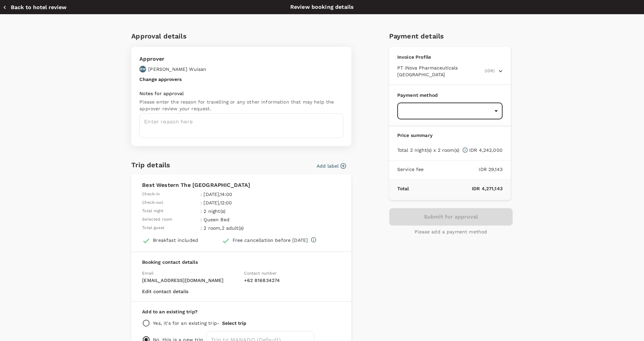  I want to click on span: Total night, so click(152, 211).